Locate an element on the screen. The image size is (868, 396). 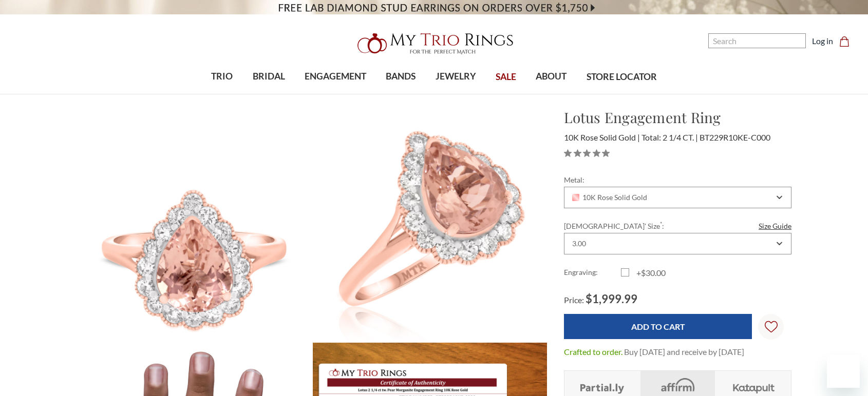
span: BRIDAL is located at coordinates (268, 76).